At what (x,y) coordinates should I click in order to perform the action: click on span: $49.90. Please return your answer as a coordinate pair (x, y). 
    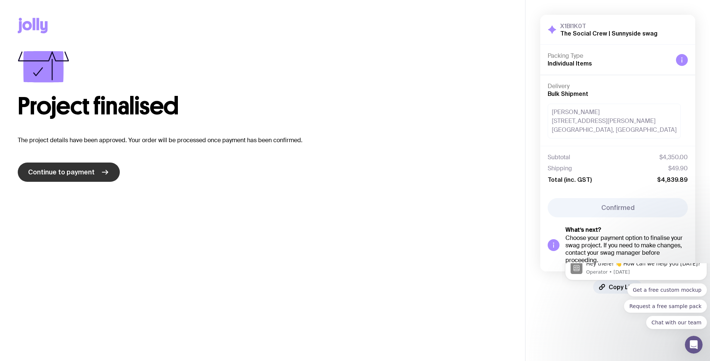
    Looking at the image, I should click on (678, 168).